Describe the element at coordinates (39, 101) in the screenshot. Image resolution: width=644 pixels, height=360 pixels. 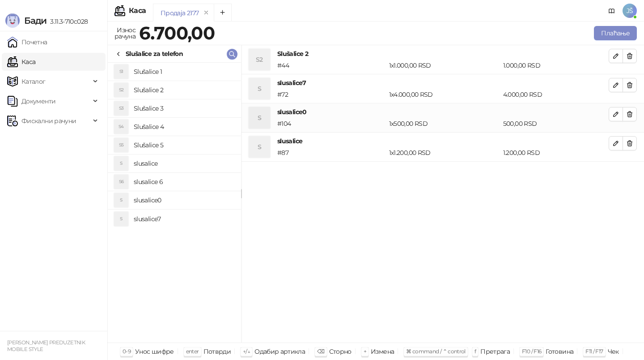
I see `span: Документи` at that location.